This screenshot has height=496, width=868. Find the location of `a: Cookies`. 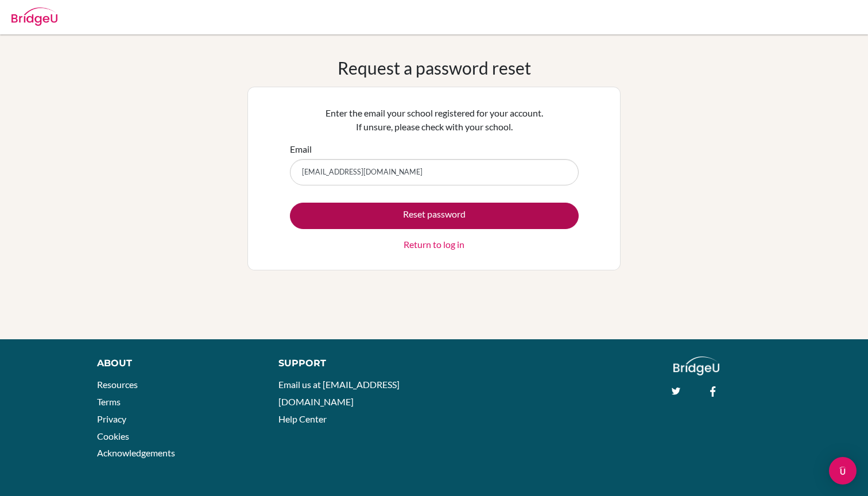

a: Cookies is located at coordinates (113, 435).